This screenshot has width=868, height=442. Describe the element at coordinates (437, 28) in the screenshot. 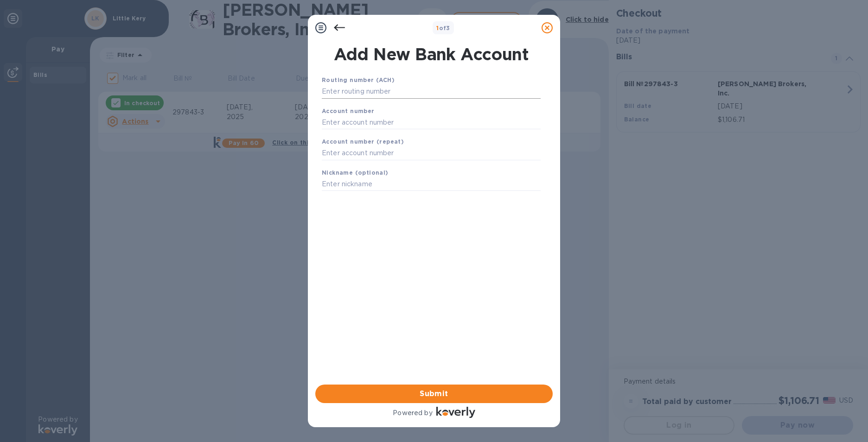

I see `span: 1` at that location.